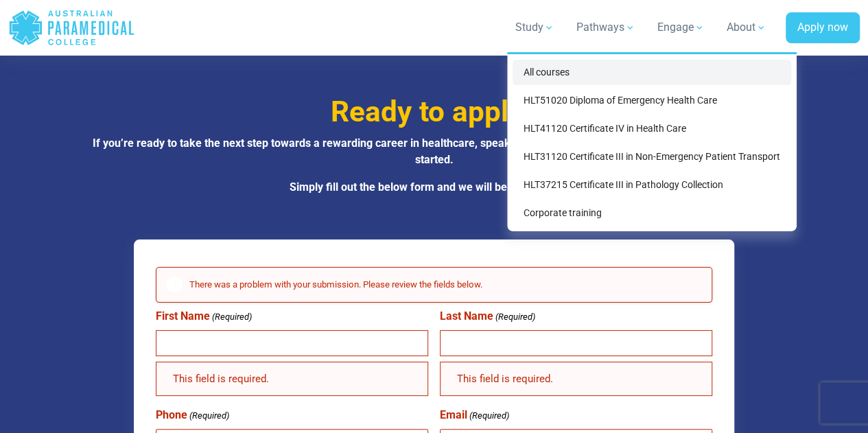 Image resolution: width=868 pixels, height=433 pixels. Describe the element at coordinates (651, 213) in the screenshot. I see `a: Corporate training` at that location.